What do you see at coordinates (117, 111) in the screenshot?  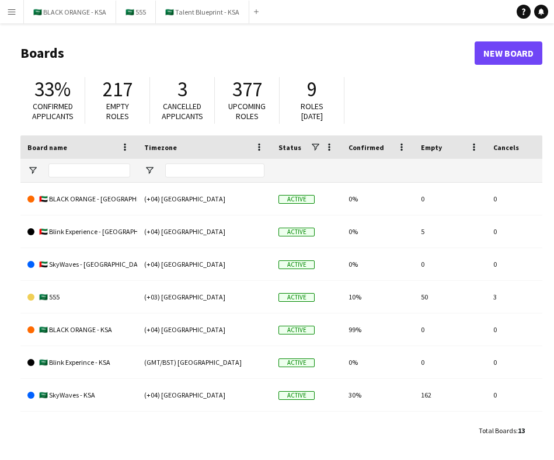 I see `span: Empty roles` at bounding box center [117, 111].